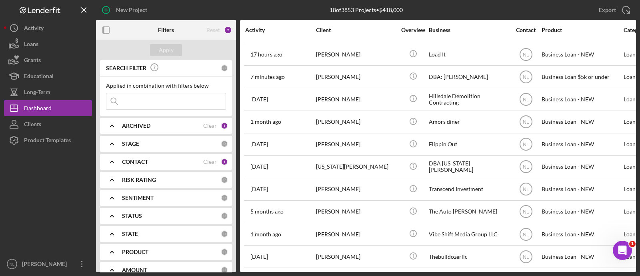 Image resolution: width=640 pixels, height=276 pixels. I want to click on div: Overview, so click(413, 30).